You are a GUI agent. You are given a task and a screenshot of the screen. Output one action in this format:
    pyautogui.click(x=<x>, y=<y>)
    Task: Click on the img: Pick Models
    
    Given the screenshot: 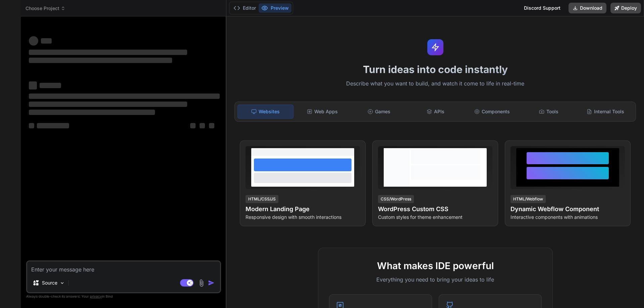 What is the action you would take?
    pyautogui.click(x=62, y=283)
    